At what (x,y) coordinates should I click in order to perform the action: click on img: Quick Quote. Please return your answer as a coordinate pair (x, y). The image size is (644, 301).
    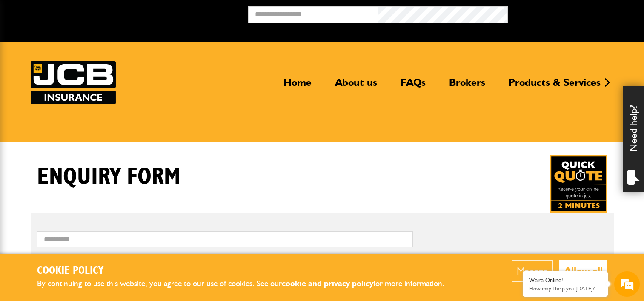
    Looking at the image, I should click on (578, 183).